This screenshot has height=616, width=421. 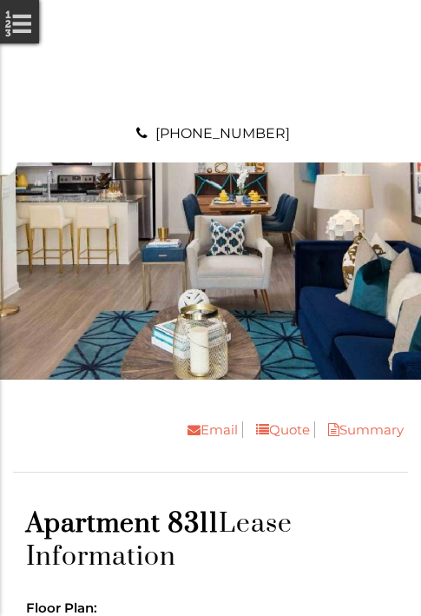 I want to click on a: Summary, so click(x=361, y=429).